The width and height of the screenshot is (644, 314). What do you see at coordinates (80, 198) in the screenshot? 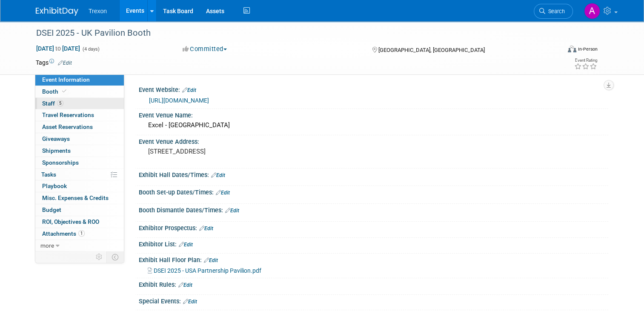
I see `a: Misc. Expenses & Credits` at bounding box center [80, 198].